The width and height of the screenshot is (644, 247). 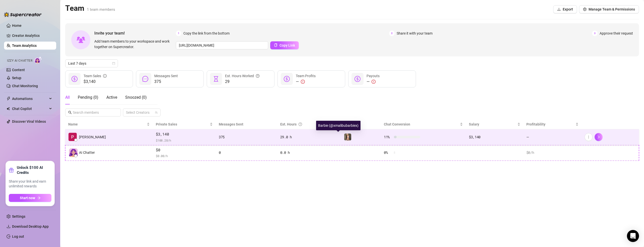 I want to click on a: Home, so click(x=17, y=25).